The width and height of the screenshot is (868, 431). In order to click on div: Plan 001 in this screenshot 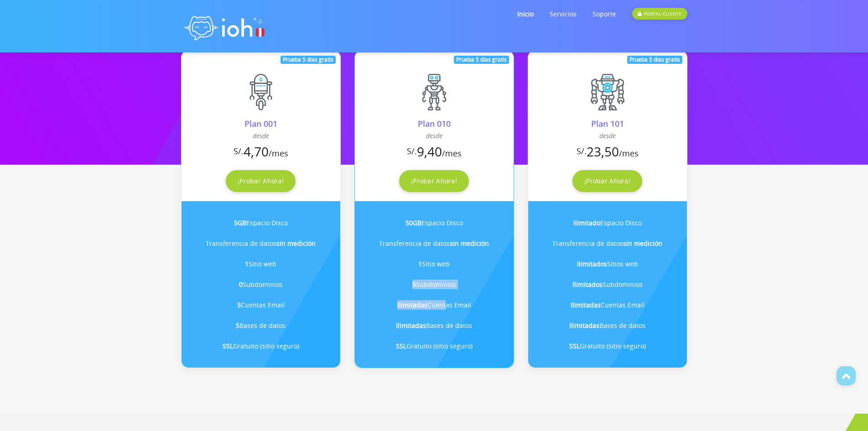, I will do `click(261, 123)`.